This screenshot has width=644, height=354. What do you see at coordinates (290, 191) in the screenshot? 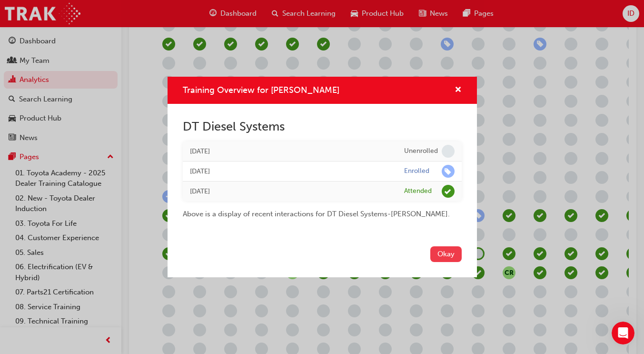
I see `div: Thu Jun 15 2023 00:00:00 GMT+1000 (Australian Eastern Standard Time)` at bounding box center [290, 191].